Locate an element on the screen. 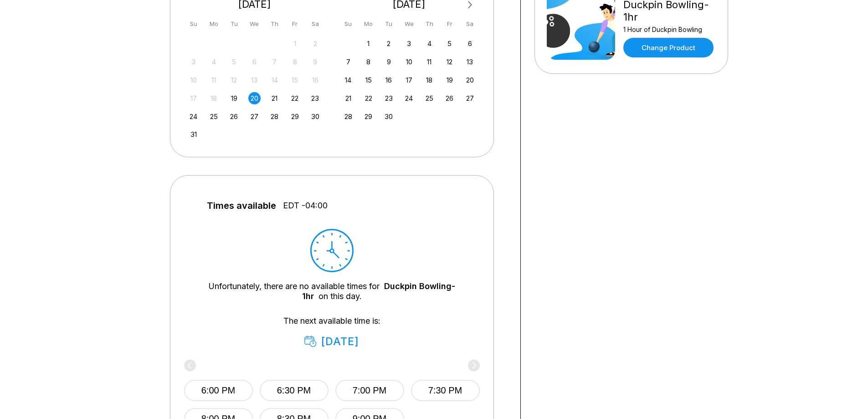  div: Not available Saturday, August 16th, 2025 is located at coordinates (315, 79).